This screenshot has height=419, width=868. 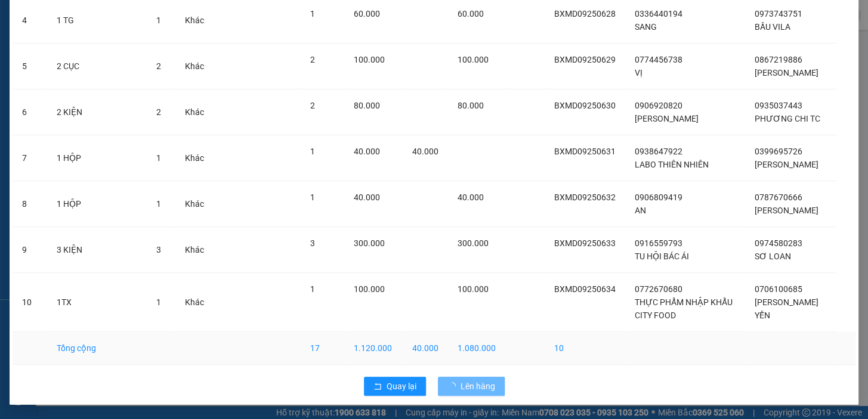 I want to click on td: 2 KIỆN, so click(x=97, y=112).